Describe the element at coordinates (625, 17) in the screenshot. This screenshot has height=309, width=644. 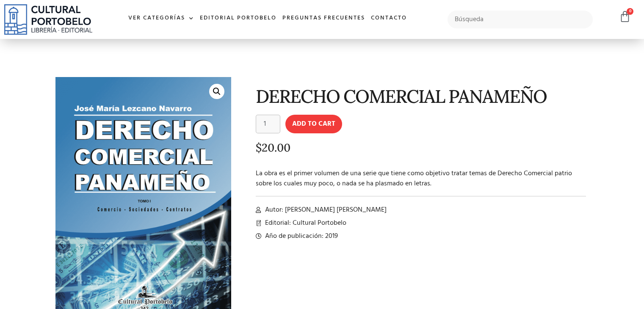
I see `a: 0` at that location.